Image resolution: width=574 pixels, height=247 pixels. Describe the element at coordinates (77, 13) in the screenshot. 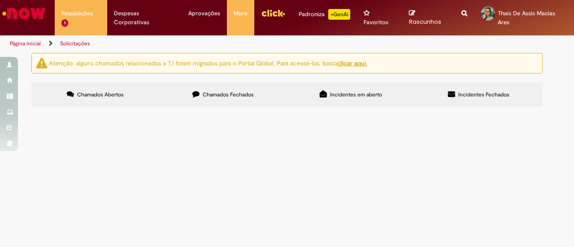

I see `span: Requisições` at that location.